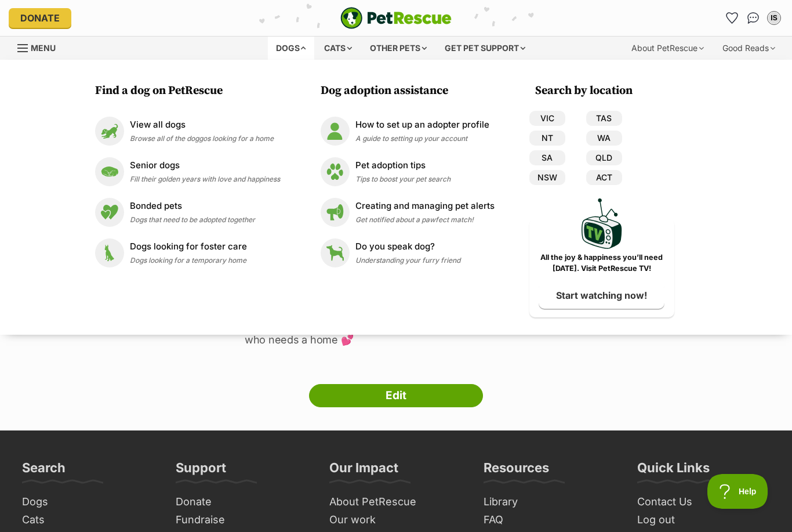 This screenshot has width=792, height=532. I want to click on button: My account, so click(774, 18).